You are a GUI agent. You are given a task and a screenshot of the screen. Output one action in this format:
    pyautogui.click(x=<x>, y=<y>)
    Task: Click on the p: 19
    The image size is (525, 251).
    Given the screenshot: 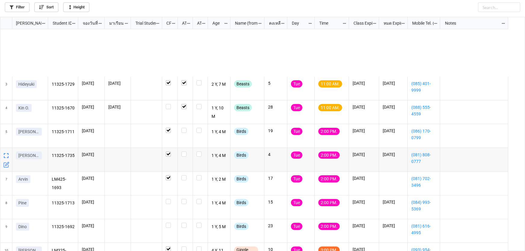 What is the action you would take?
    pyautogui.click(x=276, y=131)
    